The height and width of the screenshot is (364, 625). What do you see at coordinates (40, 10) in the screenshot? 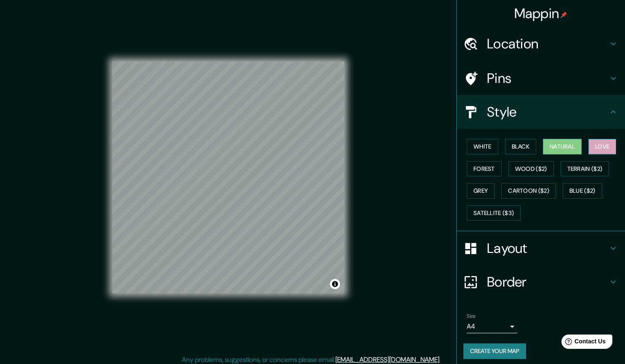
I see `span: Contact Us` at bounding box center [40, 10].